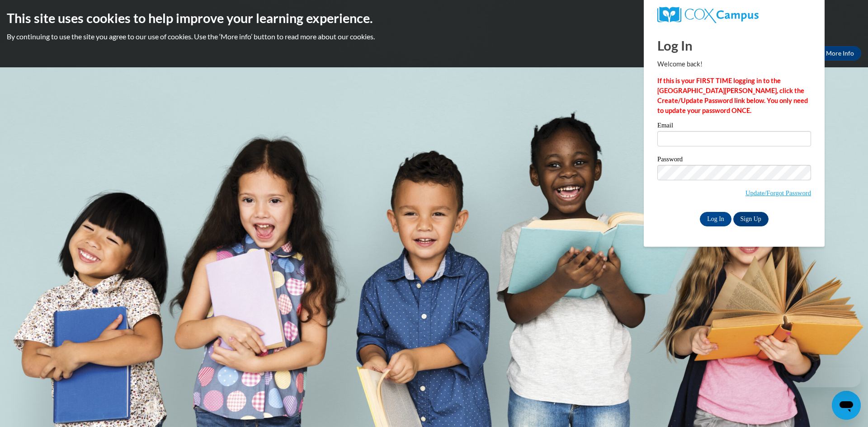 Image resolution: width=868 pixels, height=427 pixels. I want to click on input: Log In, so click(715, 220).